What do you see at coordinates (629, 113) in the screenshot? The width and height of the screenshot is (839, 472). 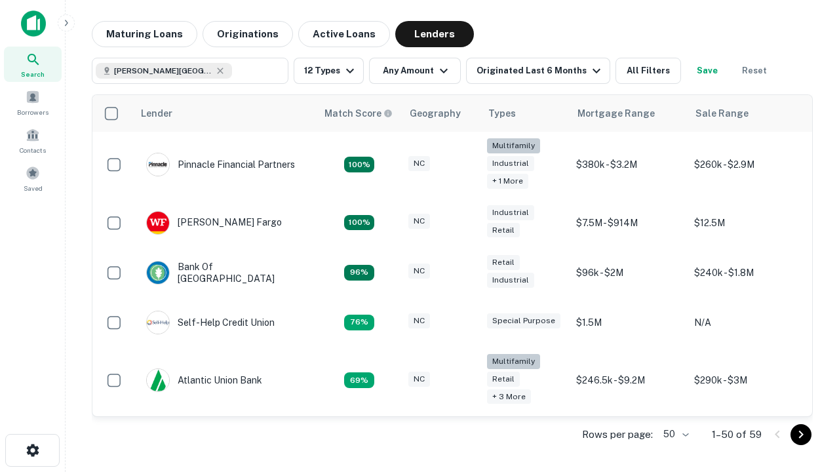 I see `th: Mortgage Range` at bounding box center [629, 113].